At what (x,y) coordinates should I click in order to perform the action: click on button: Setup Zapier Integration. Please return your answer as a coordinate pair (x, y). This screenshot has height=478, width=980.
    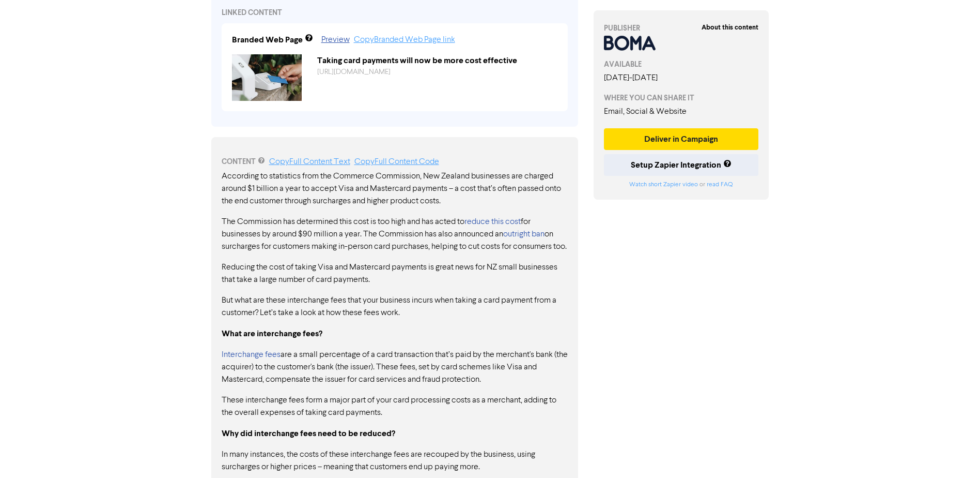
    Looking at the image, I should click on (681, 165).